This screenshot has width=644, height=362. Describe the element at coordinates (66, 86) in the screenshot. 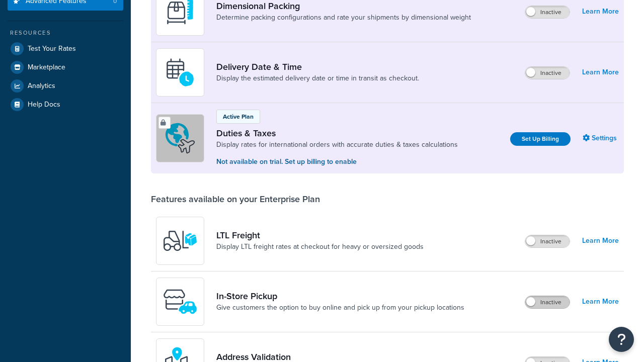

I see `a: Analytics` at that location.